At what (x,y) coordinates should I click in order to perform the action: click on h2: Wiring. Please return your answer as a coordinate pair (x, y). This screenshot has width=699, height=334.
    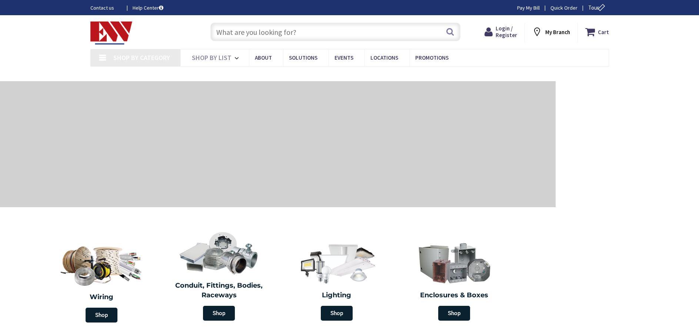
    Looking at the image, I should click on (101, 297).